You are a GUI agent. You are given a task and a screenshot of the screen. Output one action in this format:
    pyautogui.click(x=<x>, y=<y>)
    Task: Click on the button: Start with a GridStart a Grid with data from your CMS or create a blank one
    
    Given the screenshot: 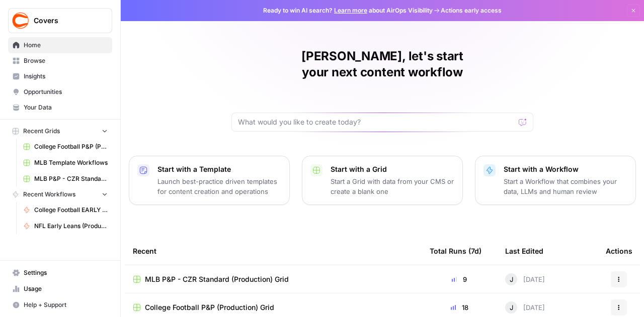 What is the action you would take?
    pyautogui.click(x=383, y=180)
    